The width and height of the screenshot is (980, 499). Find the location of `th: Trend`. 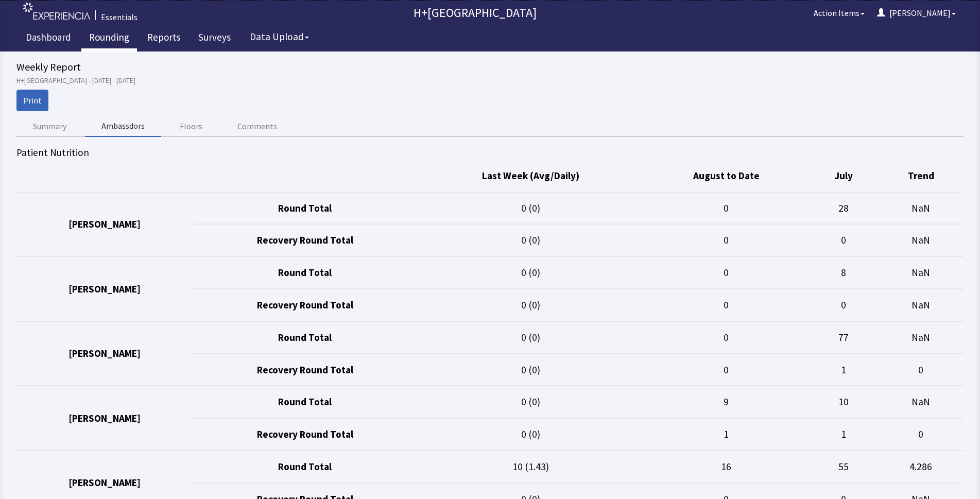

th: Trend is located at coordinates (920, 177).